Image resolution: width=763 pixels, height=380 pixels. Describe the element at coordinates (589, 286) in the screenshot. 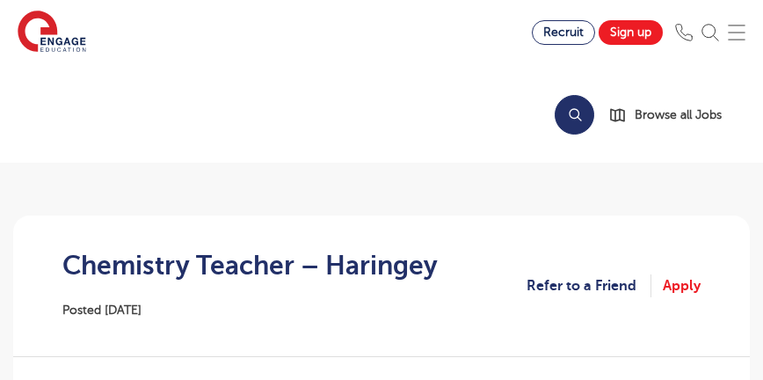

I see `a: Refer to a Friend` at that location.